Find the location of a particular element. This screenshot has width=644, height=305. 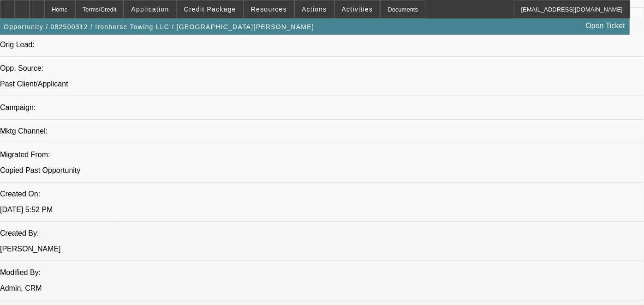

span: Credit Package is located at coordinates (210, 10).